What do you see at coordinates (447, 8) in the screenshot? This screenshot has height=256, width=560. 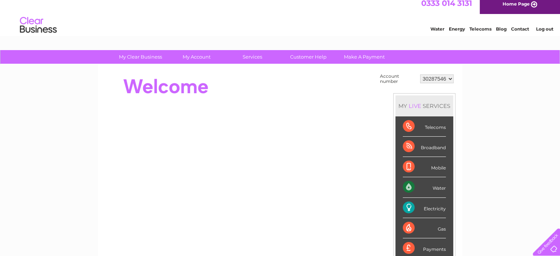 I see `a: 0333 014 3131` at bounding box center [447, 8].